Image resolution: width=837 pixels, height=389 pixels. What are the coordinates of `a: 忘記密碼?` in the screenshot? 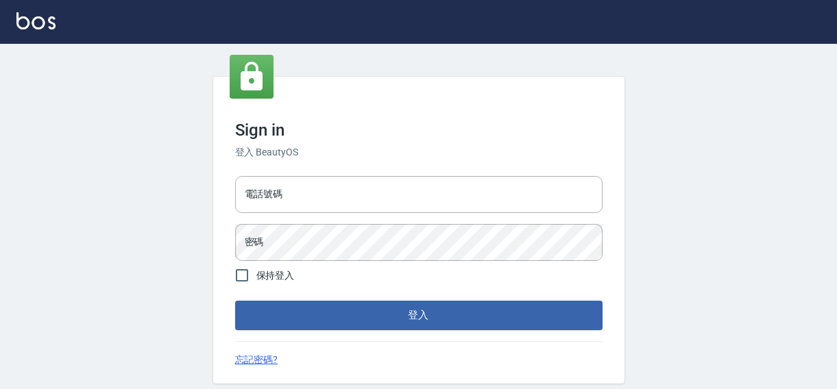 It's located at (256, 360).